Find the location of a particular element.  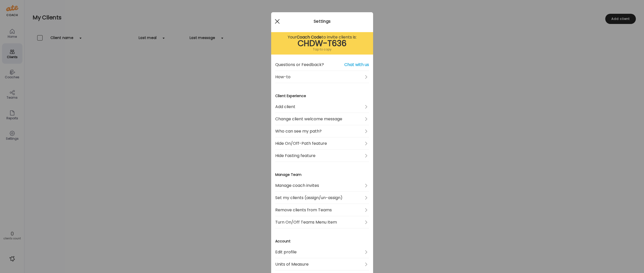

h3: Manage Team is located at coordinates (322, 175).